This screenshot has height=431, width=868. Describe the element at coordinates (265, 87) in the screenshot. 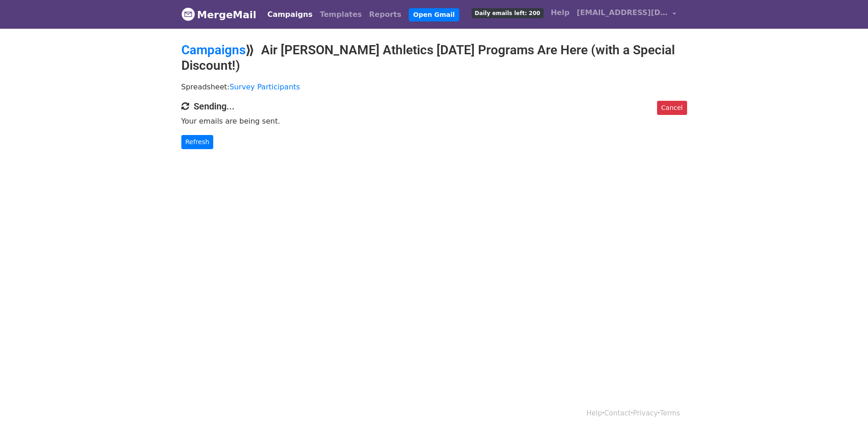

I see `a: Survey Participants` at that location.